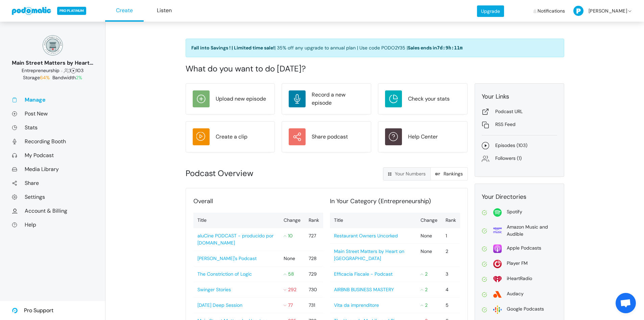 The height and width of the screenshot is (320, 644). What do you see at coordinates (514, 212) in the screenshot?
I see `div: Spotify` at bounding box center [514, 212].